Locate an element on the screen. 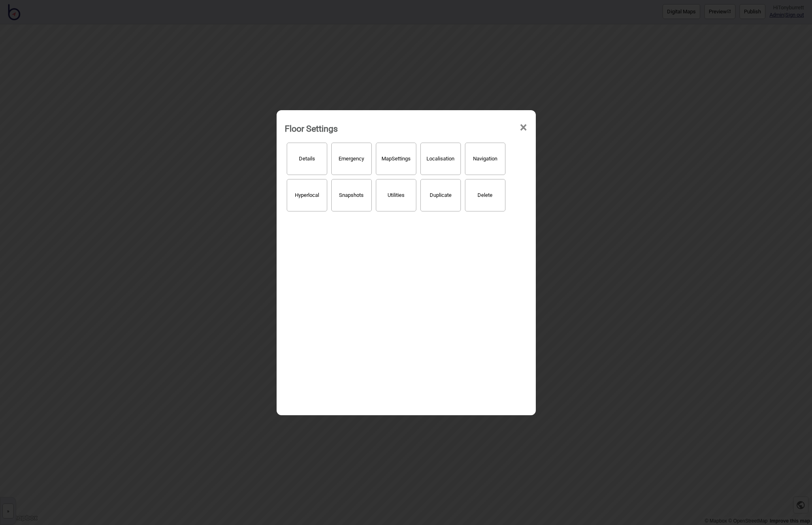 This screenshot has height=525, width=812. div: Floor Settings is located at coordinates (311, 129).